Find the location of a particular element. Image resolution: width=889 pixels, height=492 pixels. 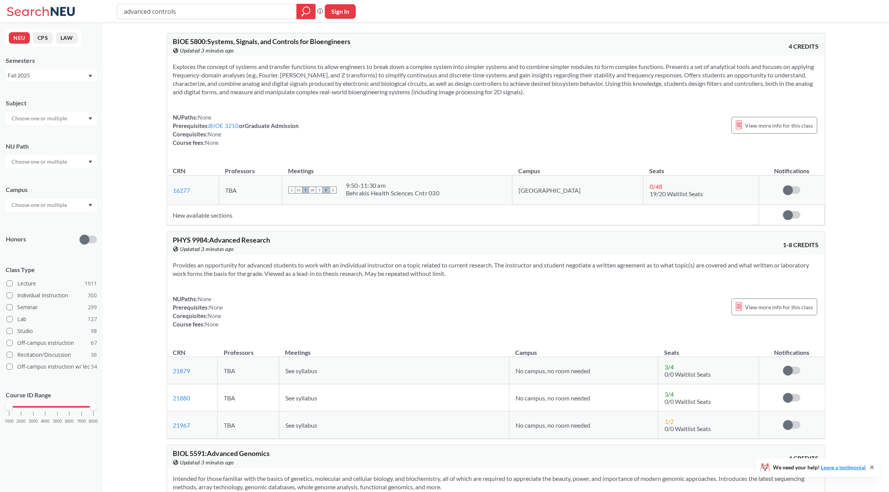

span: 127 is located at coordinates (92, 319).